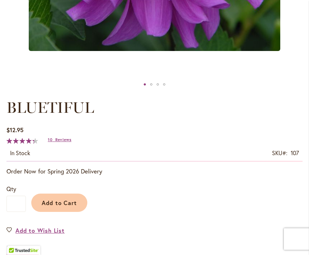 The height and width of the screenshot is (255, 309). Describe the element at coordinates (154, 172) in the screenshot. I see `p: Order Now for Spring 2026 Delivery` at that location.